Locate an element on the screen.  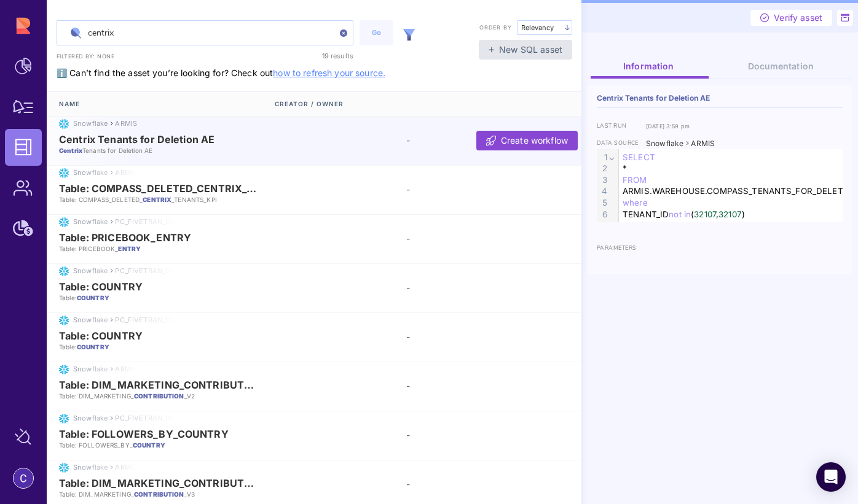
img: clear is located at coordinates (344, 33).